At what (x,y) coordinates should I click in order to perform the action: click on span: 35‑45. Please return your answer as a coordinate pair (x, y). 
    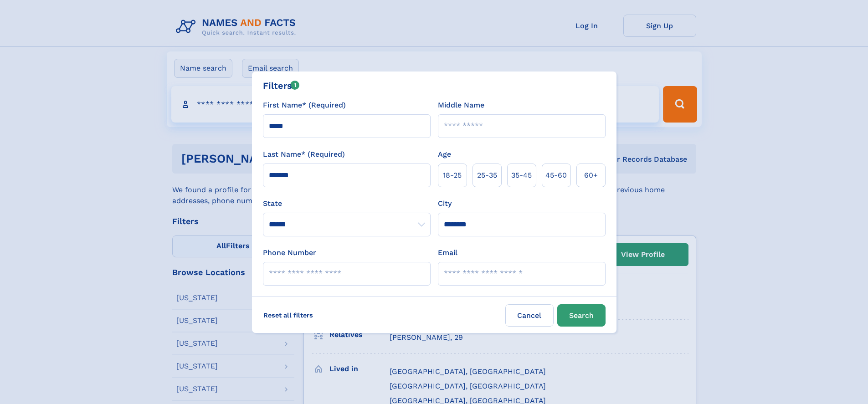
    Looking at the image, I should click on (521, 175).